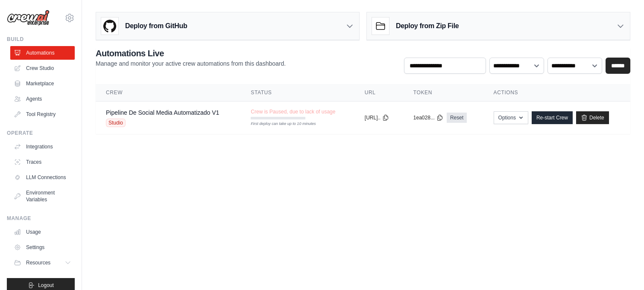 This screenshot has width=644, height=290. I want to click on p: Manage and monitor your active crew automations from this dashboard., so click(190, 64).